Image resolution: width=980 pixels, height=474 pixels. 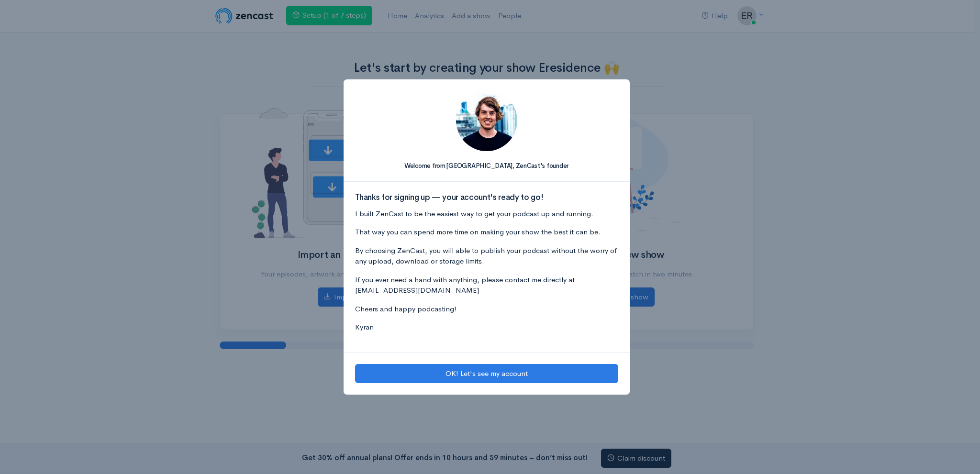 I want to click on p: I built ZenCast to be the easiest way to get your podcast up and running., so click(x=486, y=213).